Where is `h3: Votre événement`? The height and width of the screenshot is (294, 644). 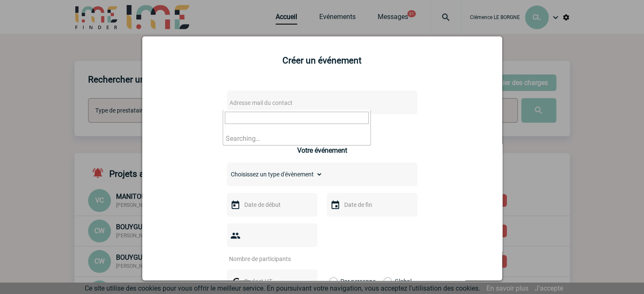
h3: Votre événement is located at coordinates (322, 150).